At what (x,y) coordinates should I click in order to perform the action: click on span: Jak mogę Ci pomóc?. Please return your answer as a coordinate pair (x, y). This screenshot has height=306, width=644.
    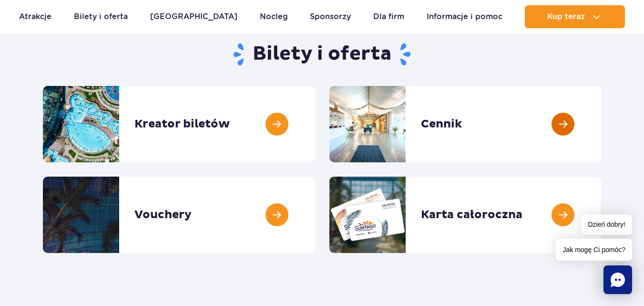
    Looking at the image, I should click on (594, 250).